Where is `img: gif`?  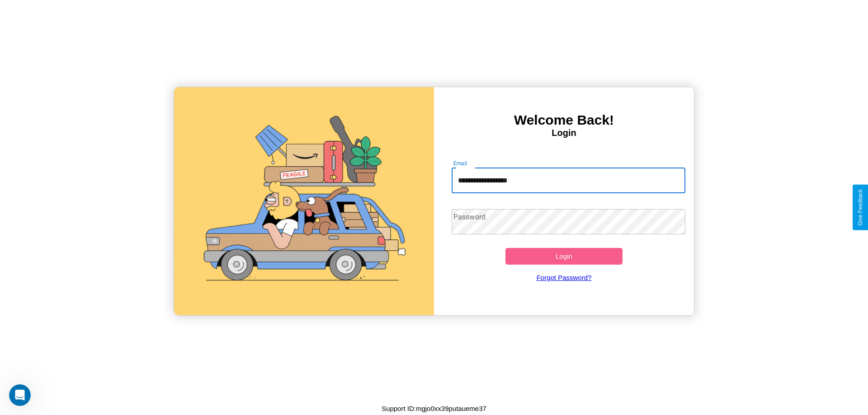
img: gif is located at coordinates (304, 201).